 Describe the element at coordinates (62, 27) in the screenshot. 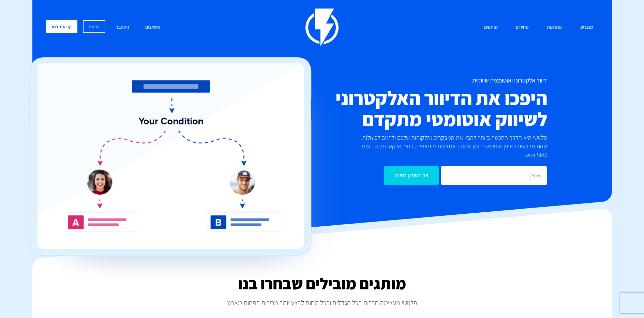

I see `a: קביעת דמו` at that location.